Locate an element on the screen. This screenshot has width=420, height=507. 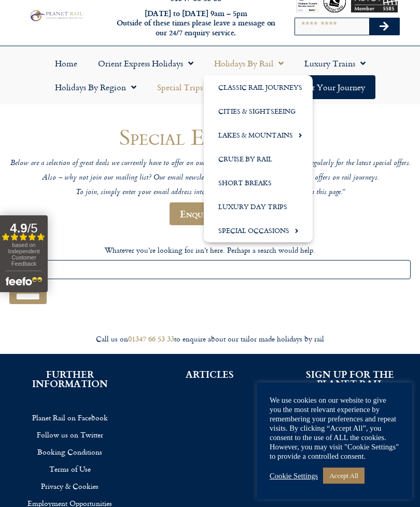
a: Special Occasions is located at coordinates (258, 230).